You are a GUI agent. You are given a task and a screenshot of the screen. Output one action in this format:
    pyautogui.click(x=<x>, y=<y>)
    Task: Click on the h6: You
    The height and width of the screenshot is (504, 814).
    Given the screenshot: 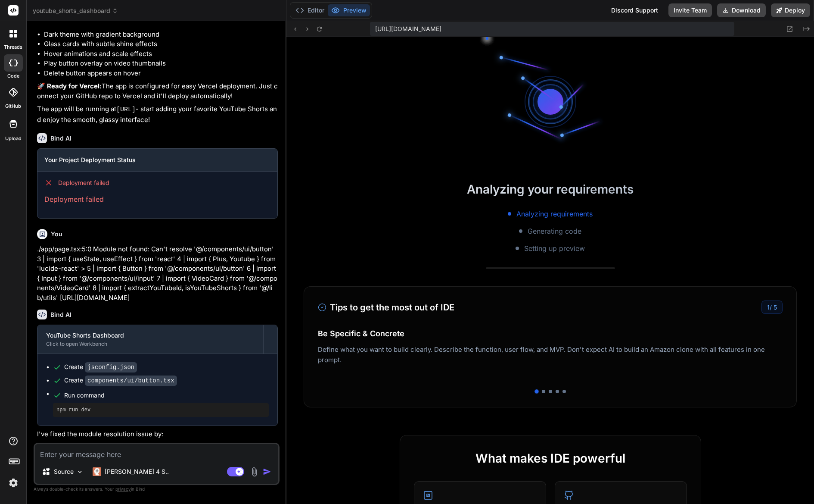 What is the action you would take?
    pyautogui.click(x=56, y=234)
    